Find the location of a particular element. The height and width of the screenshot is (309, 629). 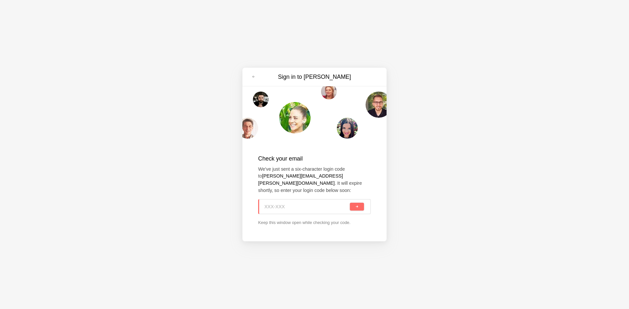

input: XXX-XXX is located at coordinates (306, 207).